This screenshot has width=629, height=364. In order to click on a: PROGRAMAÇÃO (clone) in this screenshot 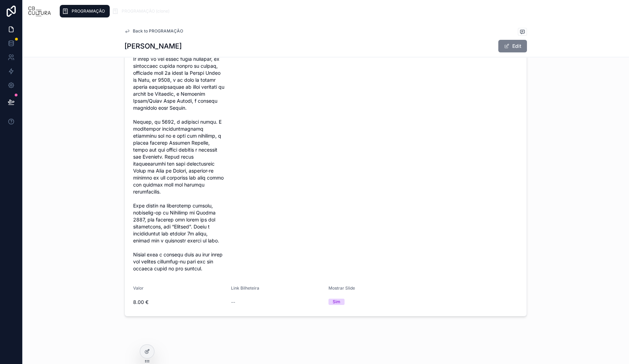, I will do `click(142, 11)`.